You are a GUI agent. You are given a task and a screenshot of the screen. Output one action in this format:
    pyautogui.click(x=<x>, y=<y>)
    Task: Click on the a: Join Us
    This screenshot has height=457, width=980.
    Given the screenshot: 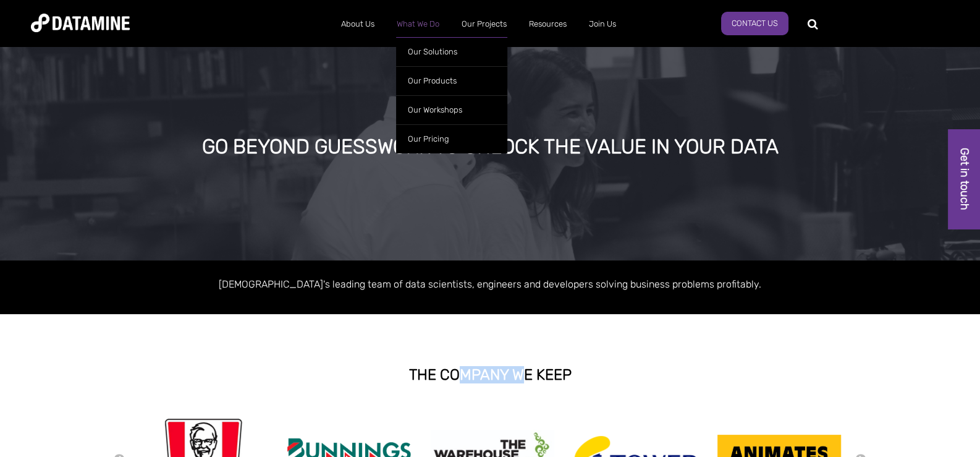 What is the action you would take?
    pyautogui.click(x=601, y=24)
    